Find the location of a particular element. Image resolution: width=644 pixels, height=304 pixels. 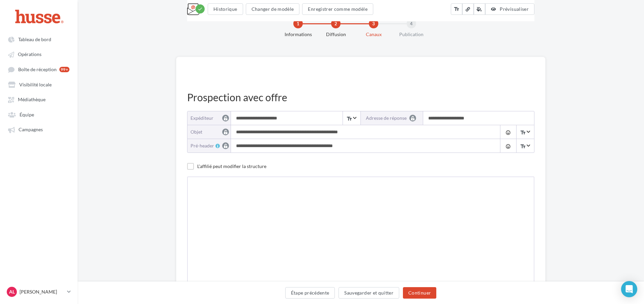

div: Pré-header is located at coordinates (211, 146).